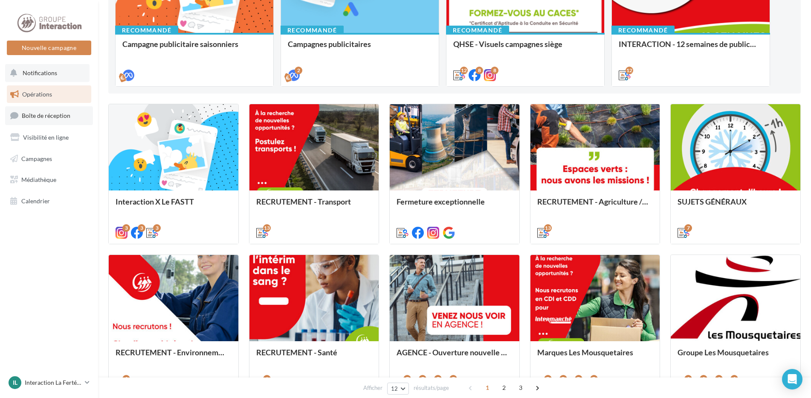 This screenshot has height=398, width=811. I want to click on span: Notifications, so click(40, 73).